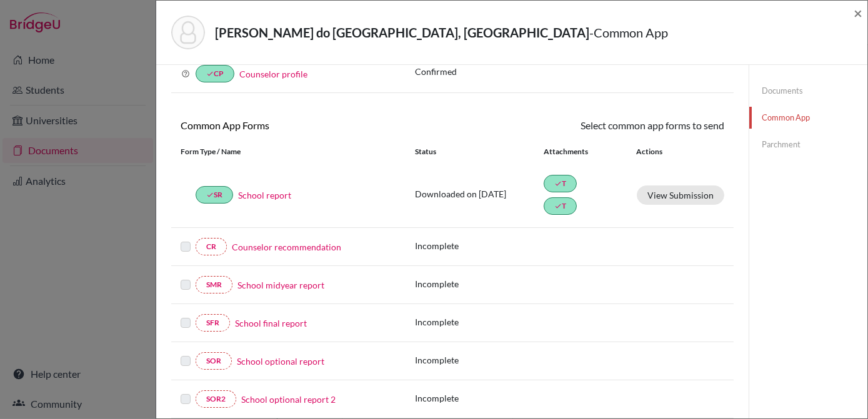  I want to click on h6: Common App Forms, so click(312, 125).